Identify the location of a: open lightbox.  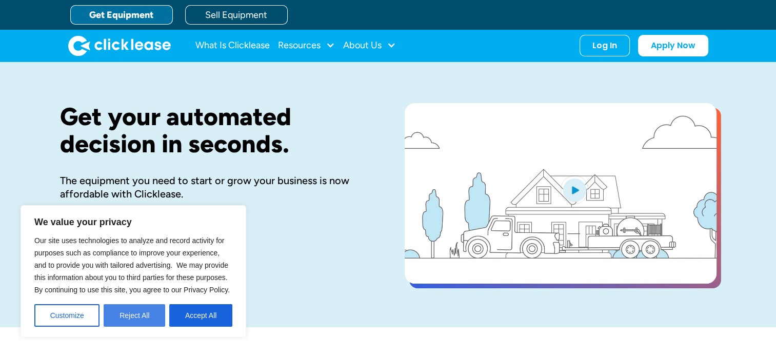
(560, 193).